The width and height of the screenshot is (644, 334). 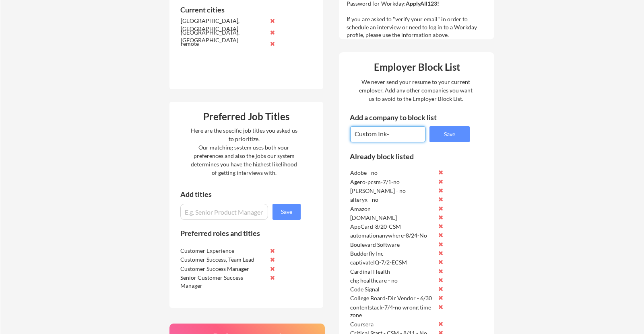 What do you see at coordinates (404, 157) in the screenshot?
I see `div: Already block listed` at bounding box center [404, 157].